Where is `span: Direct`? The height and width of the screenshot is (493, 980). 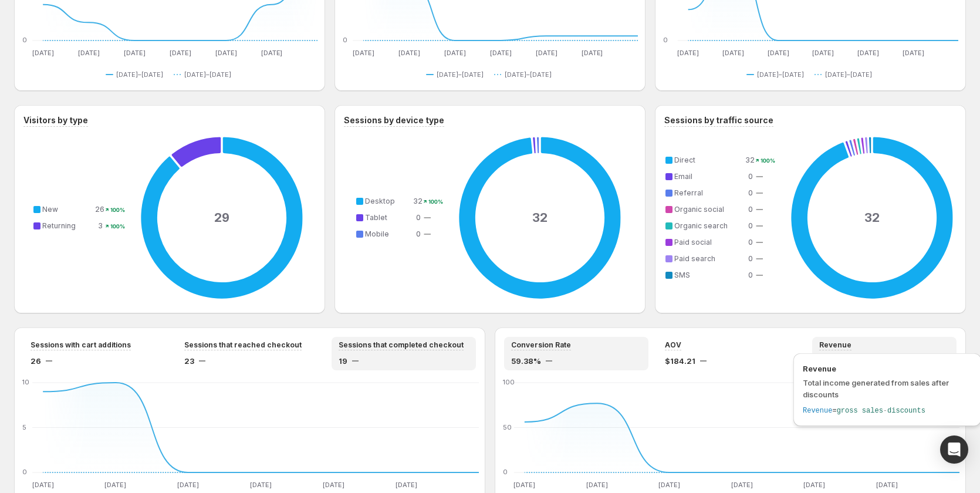
span: Direct is located at coordinates (685, 160).